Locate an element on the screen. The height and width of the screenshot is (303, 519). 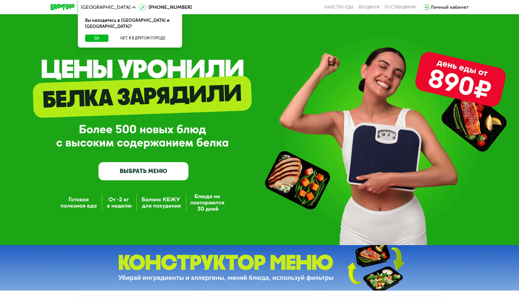
div: поставщикам is located at coordinates (400, 7).